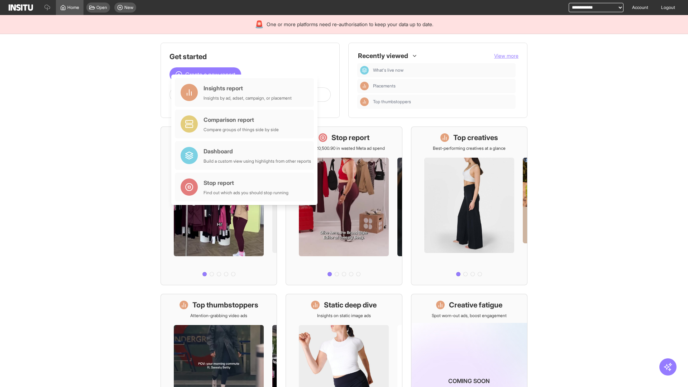 Image resolution: width=688 pixels, height=387 pixels. Describe the element at coordinates (344, 316) in the screenshot. I see `p: Insights on static image ads` at that location.